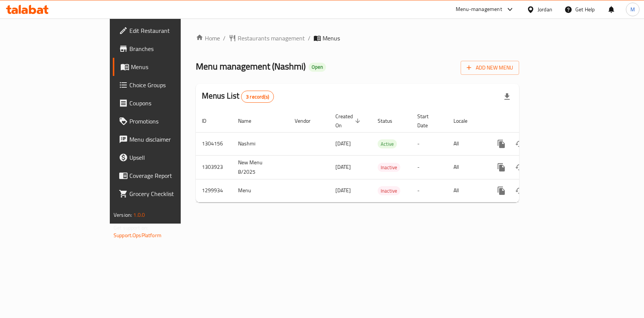  Describe the element at coordinates (465, 121) in the screenshot. I see `span: Locale` at that location.